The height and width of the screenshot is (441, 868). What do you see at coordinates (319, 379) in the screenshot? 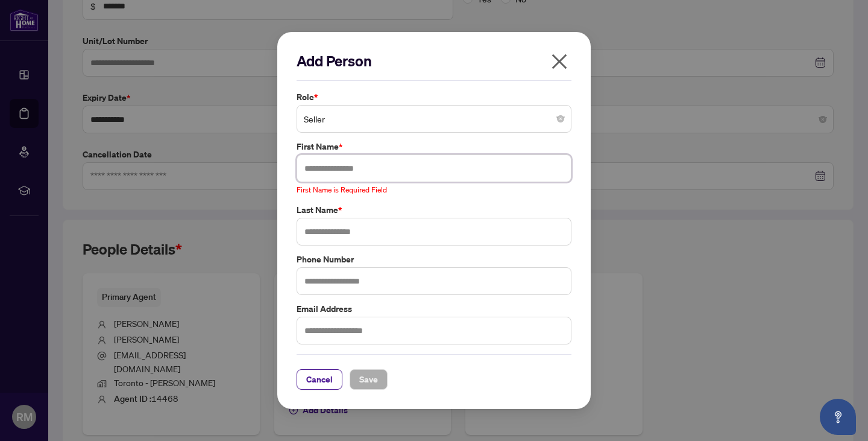
I see `button: Cancel` at bounding box center [319, 379].